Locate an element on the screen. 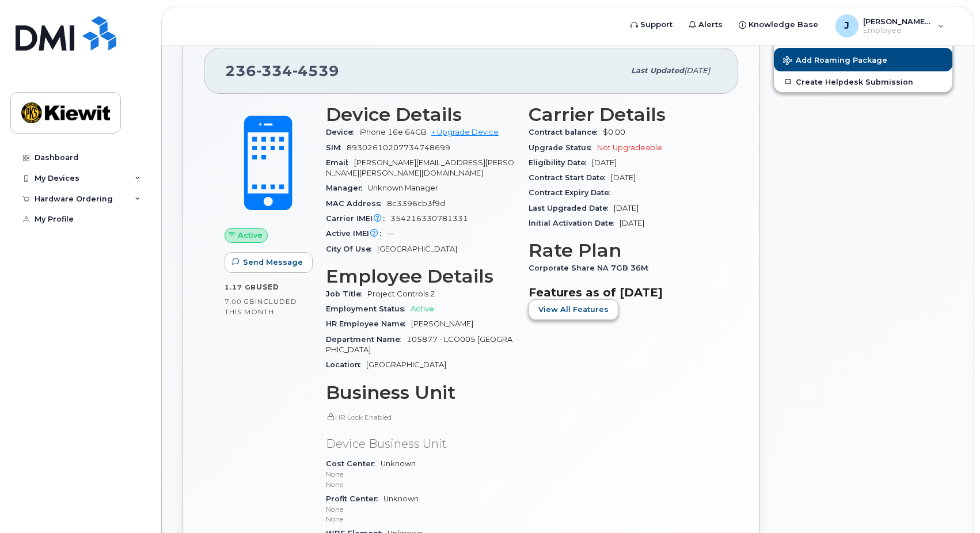 This screenshot has height=533, width=980. span: Not Upgradeable is located at coordinates (629, 147).